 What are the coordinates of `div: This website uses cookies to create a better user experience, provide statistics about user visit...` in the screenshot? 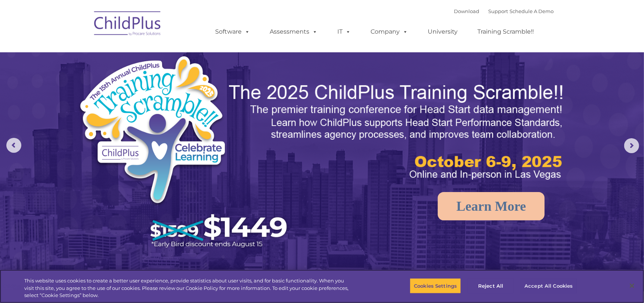 It's located at (189, 289).